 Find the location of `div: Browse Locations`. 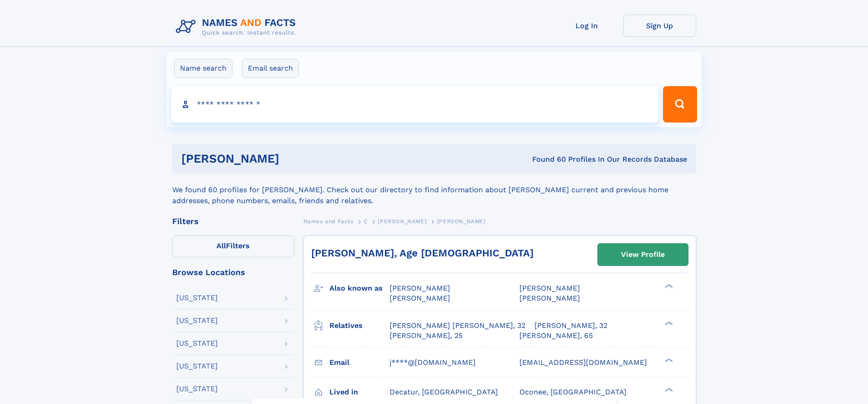

div: Browse Locations is located at coordinates (233, 273).